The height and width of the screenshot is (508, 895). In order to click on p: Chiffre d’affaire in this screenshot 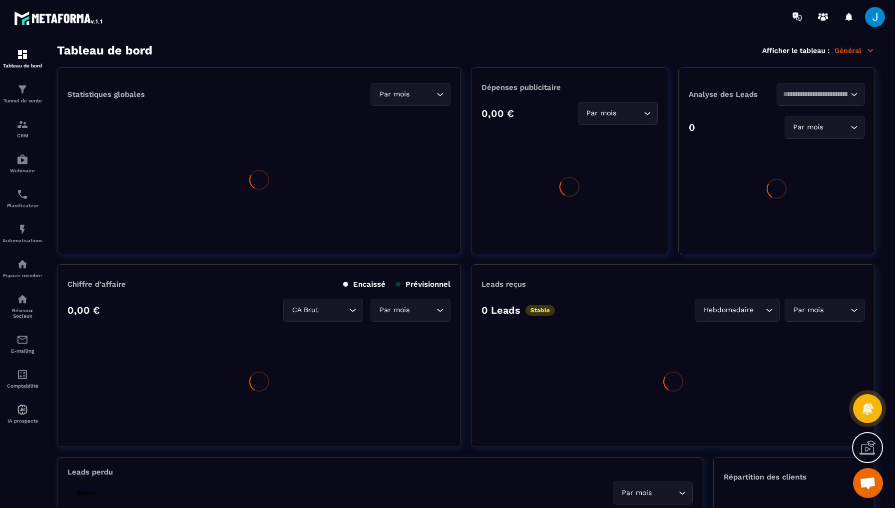, I will do `click(96, 284)`.